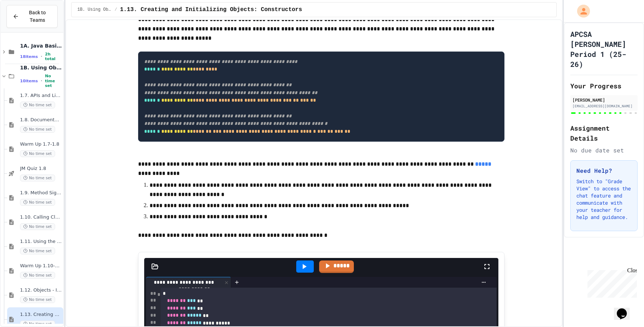 Image resolution: width=644 pixels, height=327 pixels. I want to click on span: 1.8. Documentation with Comments and Preconditions, so click(41, 120).